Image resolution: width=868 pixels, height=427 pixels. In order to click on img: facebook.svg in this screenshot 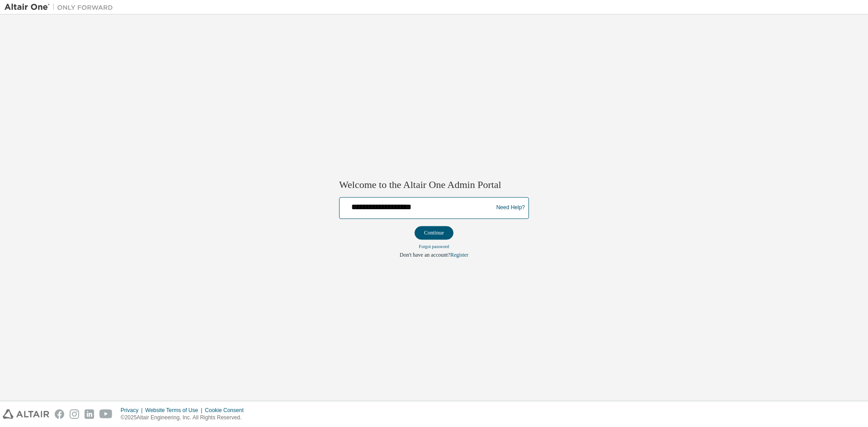, I will do `click(59, 414)`.